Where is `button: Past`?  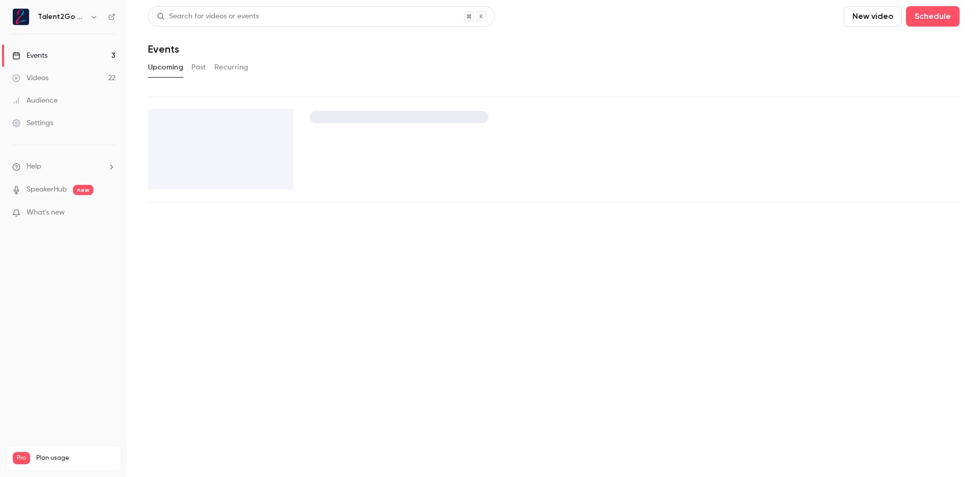 button: Past is located at coordinates (198, 68).